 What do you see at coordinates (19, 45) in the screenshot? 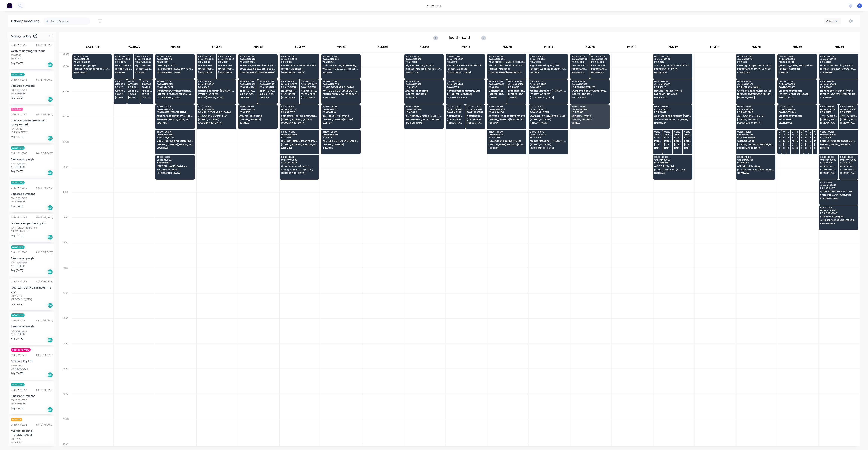
I see `div: Order # 190750` at bounding box center [19, 45].